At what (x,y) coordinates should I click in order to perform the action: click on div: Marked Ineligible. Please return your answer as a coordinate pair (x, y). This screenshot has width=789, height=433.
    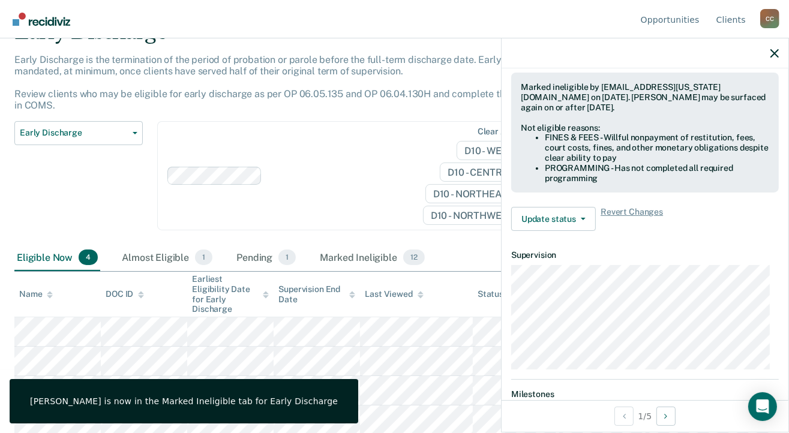
    Looking at the image, I should click on (372, 258).